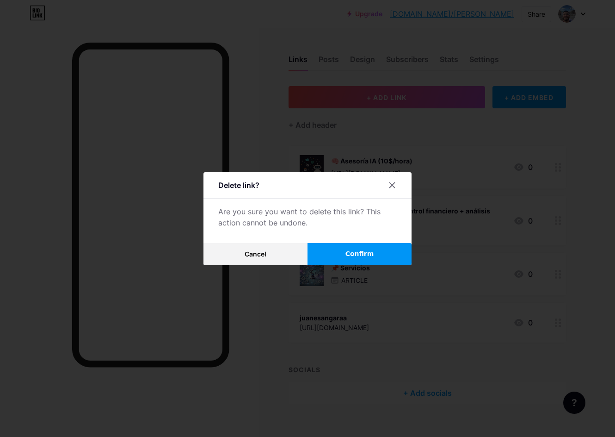 The width and height of the screenshot is (615, 437). Describe the element at coordinates (360, 254) in the screenshot. I see `span: Confirm` at that location.